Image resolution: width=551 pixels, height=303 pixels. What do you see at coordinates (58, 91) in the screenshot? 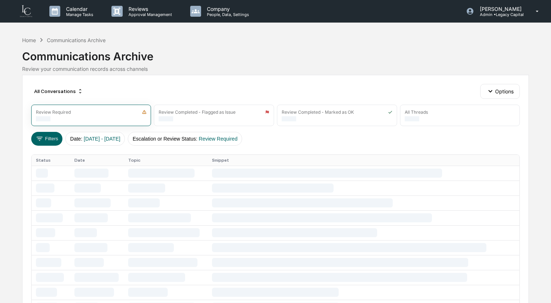
I see `div: All Conversations` at bounding box center [58, 91].